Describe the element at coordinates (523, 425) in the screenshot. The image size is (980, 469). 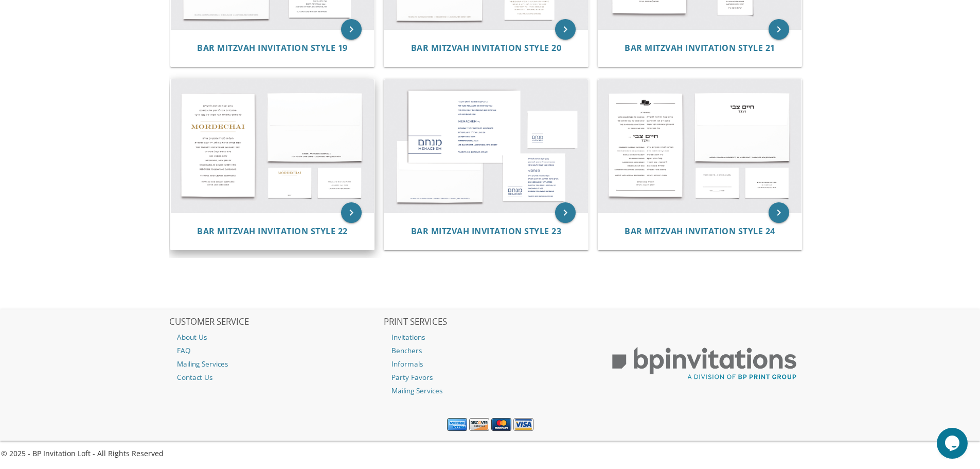
I see `img: Visa` at that location.